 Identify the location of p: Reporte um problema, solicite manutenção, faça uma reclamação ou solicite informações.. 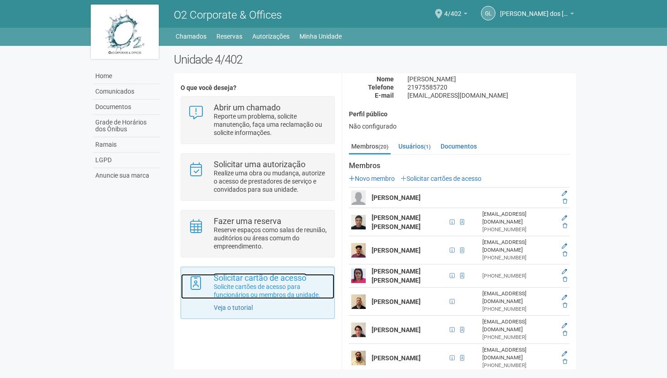
(271, 124).